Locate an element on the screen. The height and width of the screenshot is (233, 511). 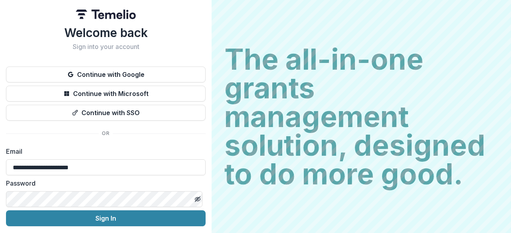
button: Continue with Google is located at coordinates (106, 75).